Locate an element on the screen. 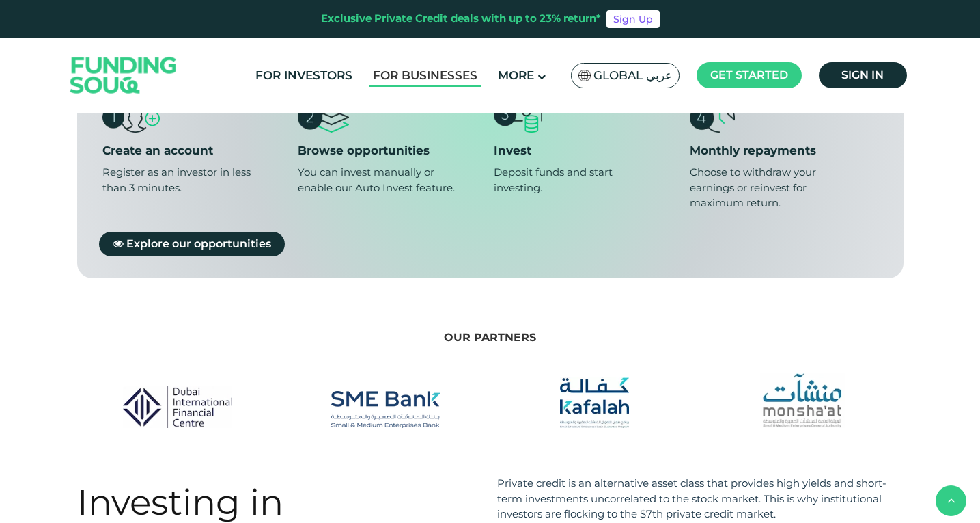 This screenshot has width=980, height=523. img: invest-money is located at coordinates (517, 117).